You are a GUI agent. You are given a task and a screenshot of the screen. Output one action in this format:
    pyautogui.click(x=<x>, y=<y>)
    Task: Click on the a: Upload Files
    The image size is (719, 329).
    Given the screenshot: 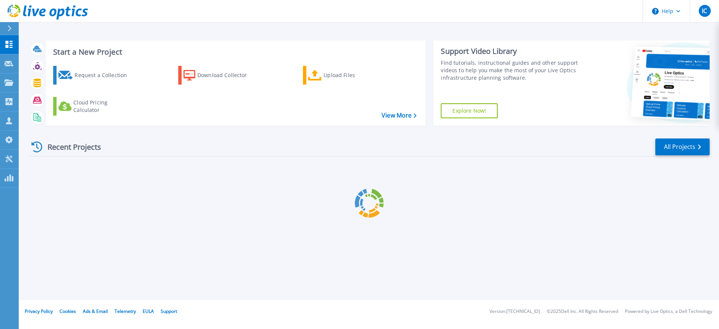 What is the action you would take?
    pyautogui.click(x=344, y=75)
    